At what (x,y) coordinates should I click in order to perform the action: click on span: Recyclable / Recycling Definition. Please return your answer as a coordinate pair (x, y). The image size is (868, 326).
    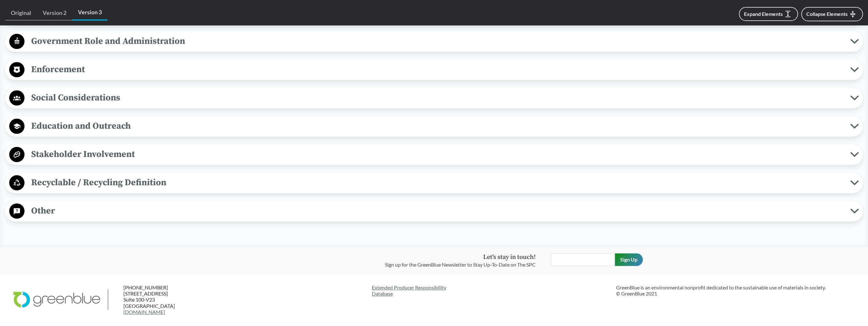
    Looking at the image, I should click on (437, 183).